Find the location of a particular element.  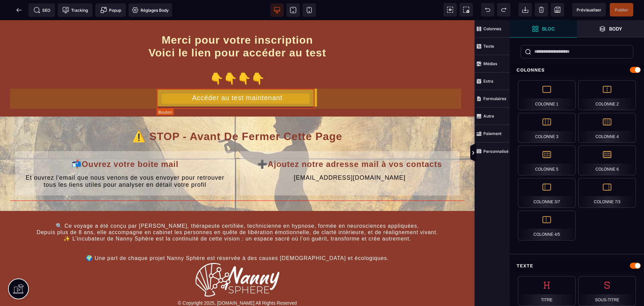

div: Texte is located at coordinates (577, 266).